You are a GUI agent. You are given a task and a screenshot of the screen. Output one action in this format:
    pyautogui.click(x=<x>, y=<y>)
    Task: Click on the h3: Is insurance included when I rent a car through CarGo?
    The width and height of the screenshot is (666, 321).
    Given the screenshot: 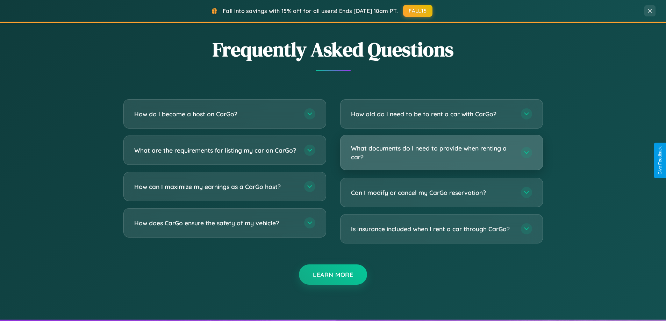 What is the action you would take?
    pyautogui.click(x=433, y=229)
    